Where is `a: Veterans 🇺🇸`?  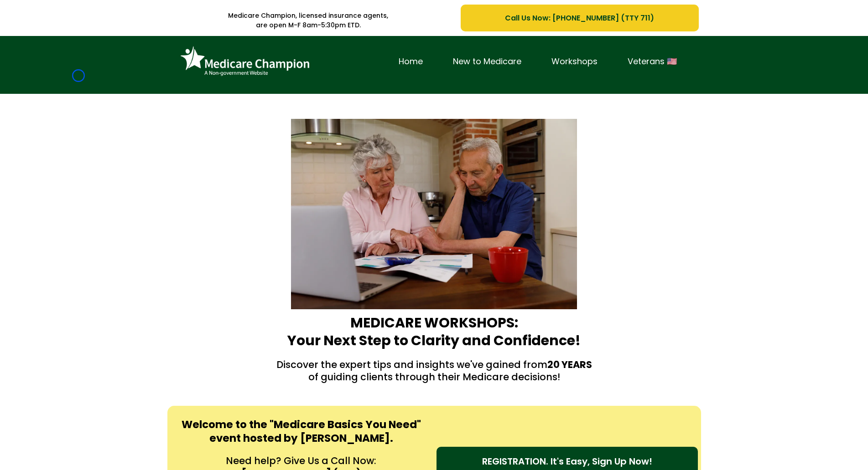 a: Veterans 🇺🇸 is located at coordinates (652, 61).